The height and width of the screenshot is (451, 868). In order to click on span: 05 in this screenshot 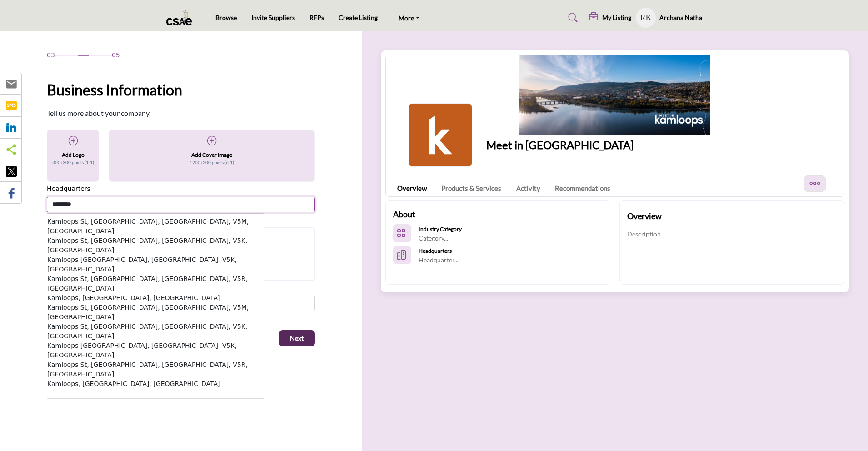, I will do `click(116, 55)`.